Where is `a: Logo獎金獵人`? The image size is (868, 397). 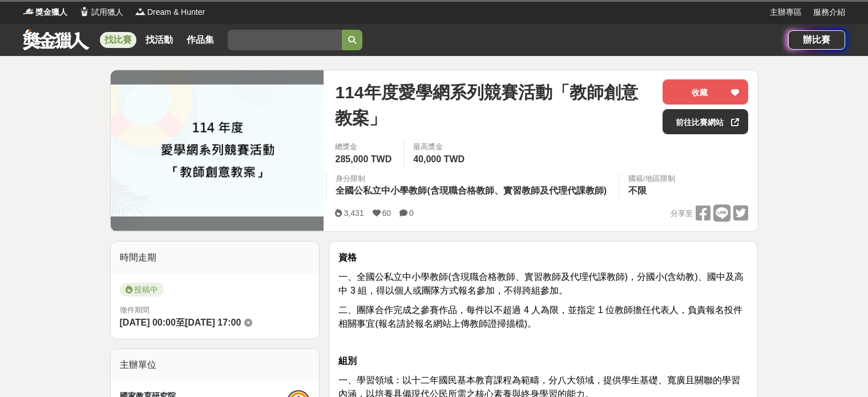
a: Logo獎金獵人 is located at coordinates (45, 12).